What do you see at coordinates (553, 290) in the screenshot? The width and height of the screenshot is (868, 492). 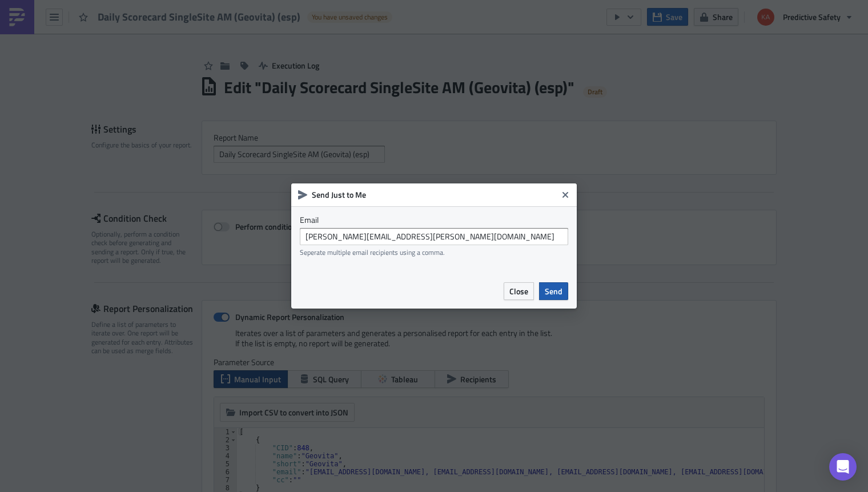 I see `span: Send` at bounding box center [553, 290].